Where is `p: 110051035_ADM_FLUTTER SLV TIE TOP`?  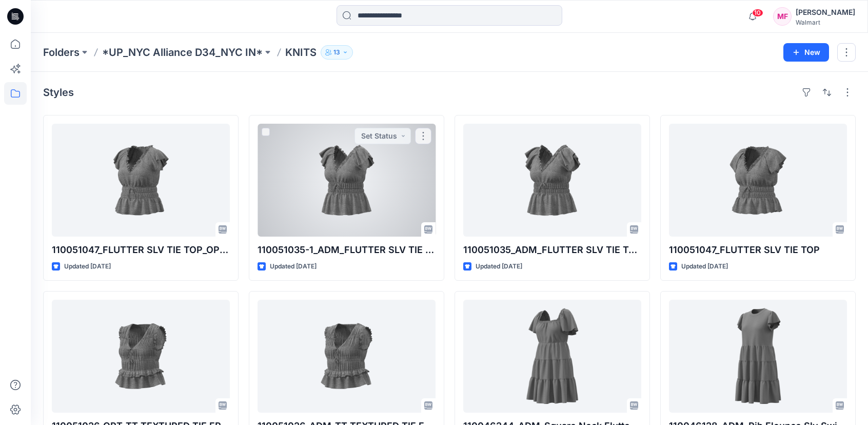
p: 110051035_ADM_FLUTTER SLV TIE TOP is located at coordinates (552, 250).